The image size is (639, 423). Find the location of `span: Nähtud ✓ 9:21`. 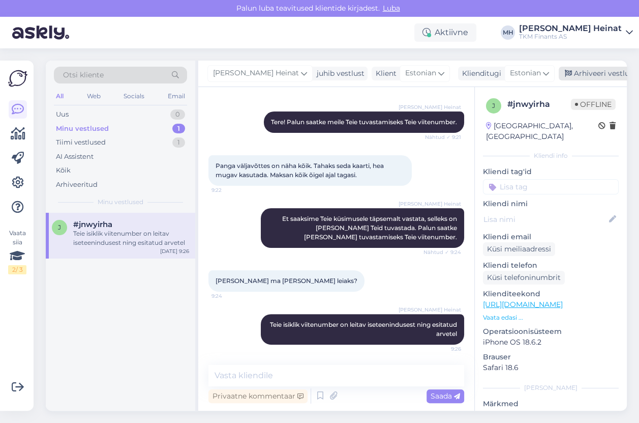

span: Nähtud ✓ 9:21 is located at coordinates (442, 137).